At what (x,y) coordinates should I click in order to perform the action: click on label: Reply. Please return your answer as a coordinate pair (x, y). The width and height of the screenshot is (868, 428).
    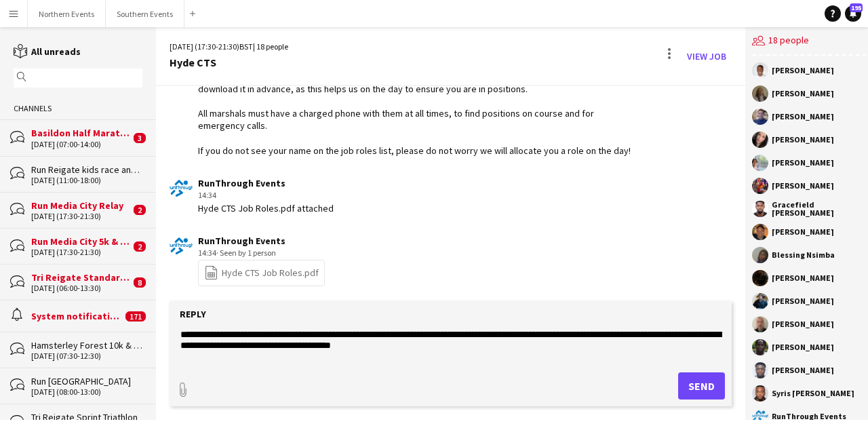
    Looking at the image, I should click on (193, 314).